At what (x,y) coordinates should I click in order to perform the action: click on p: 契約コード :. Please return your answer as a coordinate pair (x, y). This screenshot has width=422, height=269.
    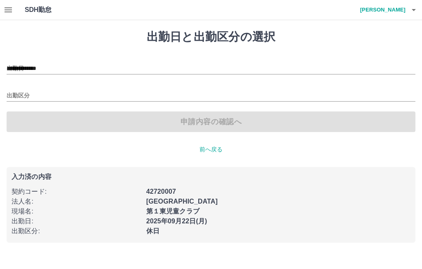
    Looking at the image, I should click on (76, 192).